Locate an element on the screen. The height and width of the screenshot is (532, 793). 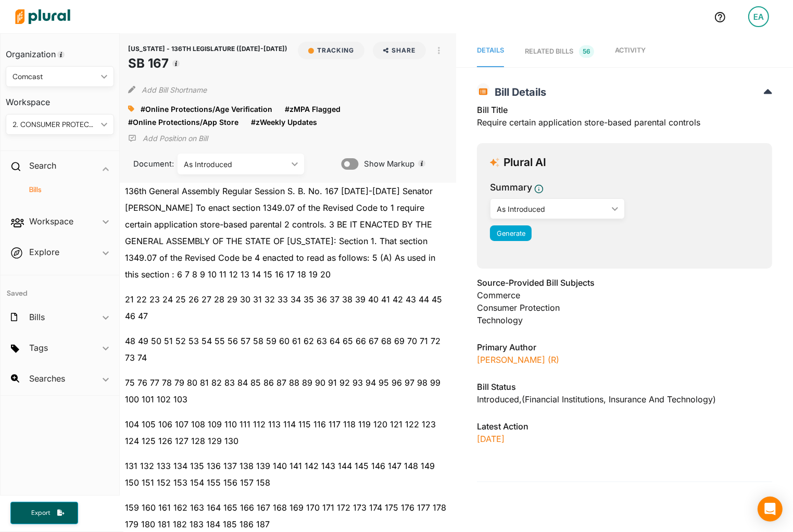
h2: Explore is located at coordinates (44, 252).